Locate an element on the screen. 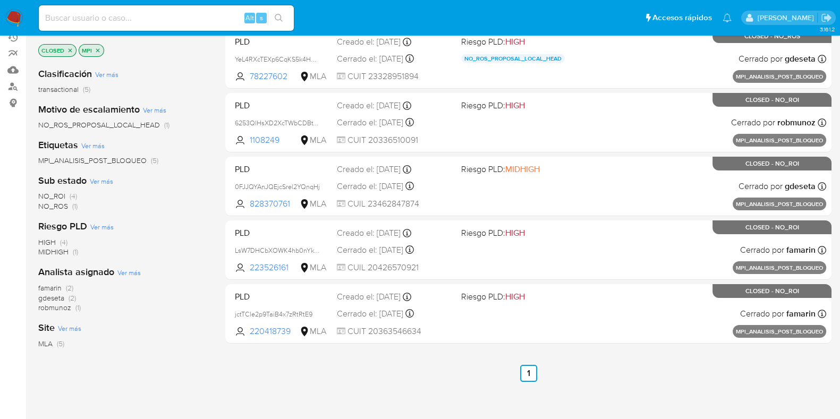 This screenshot has height=419, width=840. p: federico.pizzingrilli@mercadolibre.com is located at coordinates (787, 18).